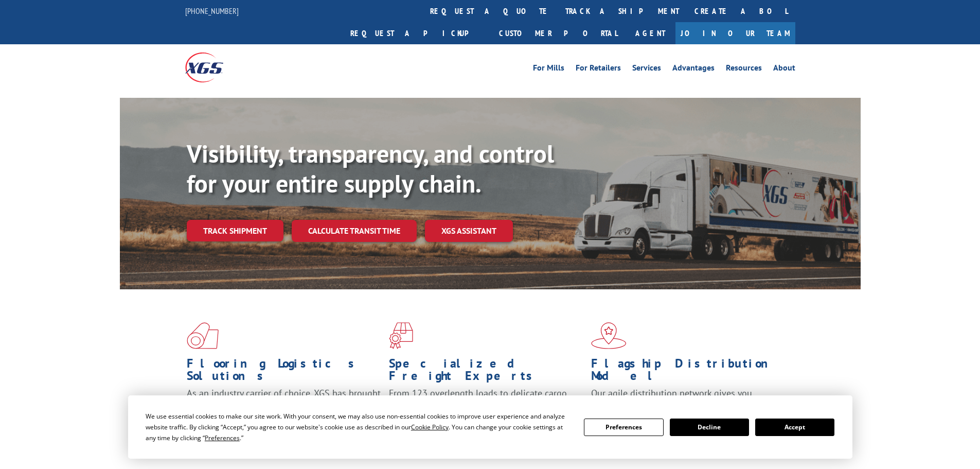  What do you see at coordinates (235, 231) in the screenshot?
I see `a: Track shipment` at bounding box center [235, 231].